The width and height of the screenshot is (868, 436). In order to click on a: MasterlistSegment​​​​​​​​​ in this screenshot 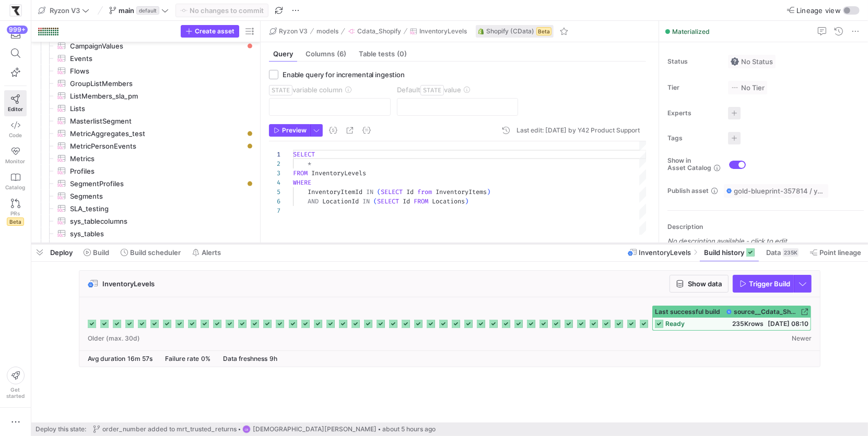, I will do `click(146, 121)`.